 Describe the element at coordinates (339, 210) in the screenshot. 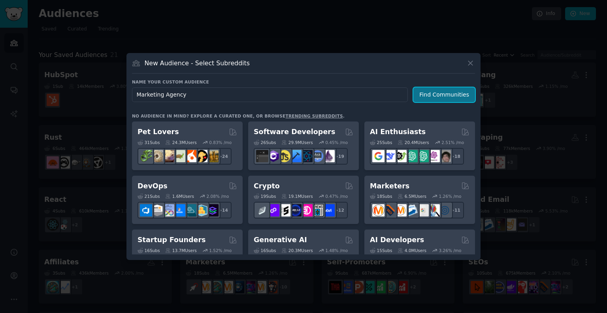

I see `div: + 12` at that location.